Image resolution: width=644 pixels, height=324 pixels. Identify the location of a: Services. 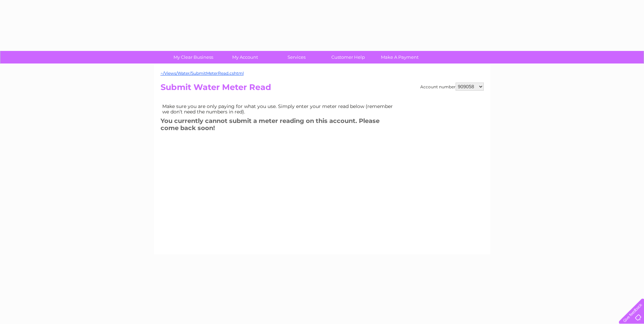
(297, 57).